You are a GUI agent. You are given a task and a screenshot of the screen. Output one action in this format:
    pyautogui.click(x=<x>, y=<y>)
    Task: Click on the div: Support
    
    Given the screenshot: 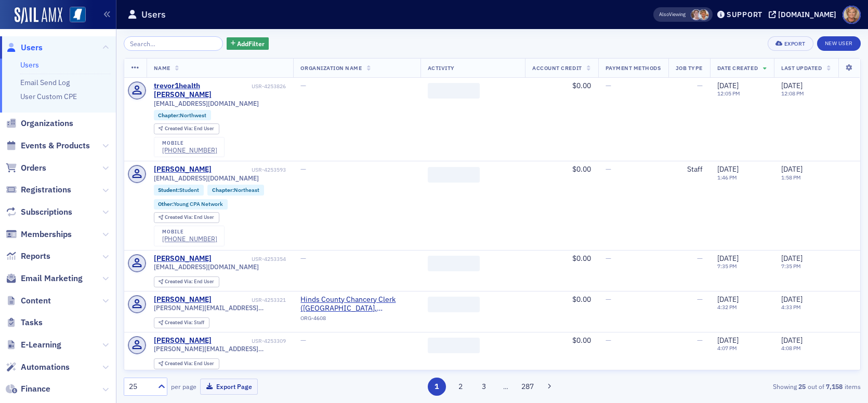 What is the action you would take?
    pyautogui.click(x=744, y=14)
    